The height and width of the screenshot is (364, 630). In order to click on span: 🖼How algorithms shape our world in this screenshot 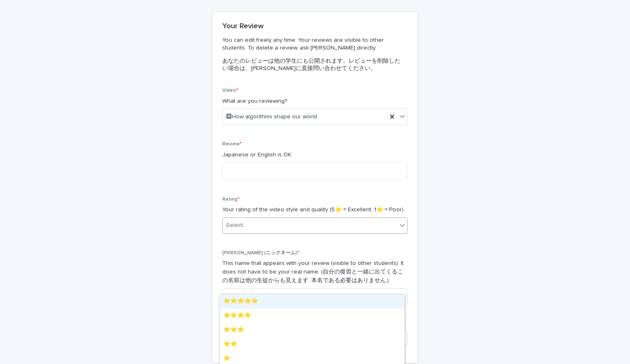, I will do `click(272, 117)`.